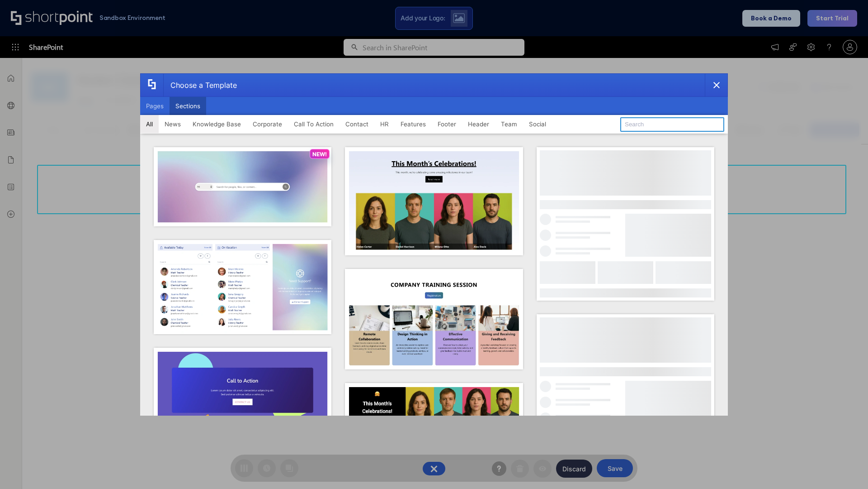  What do you see at coordinates (447, 124) in the screenshot?
I see `button: Footer` at bounding box center [447, 124].